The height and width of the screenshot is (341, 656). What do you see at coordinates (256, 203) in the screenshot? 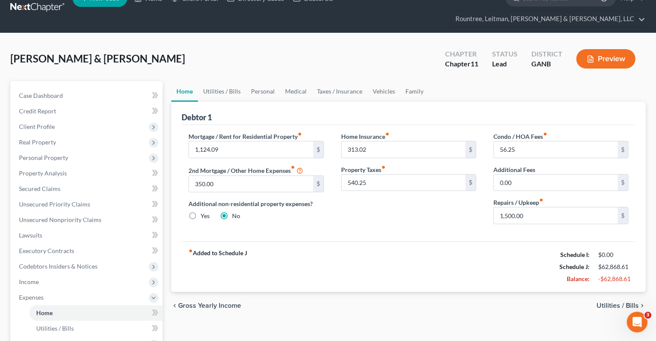
I see `label: Additional non-residential property expenses?` at bounding box center [256, 203].